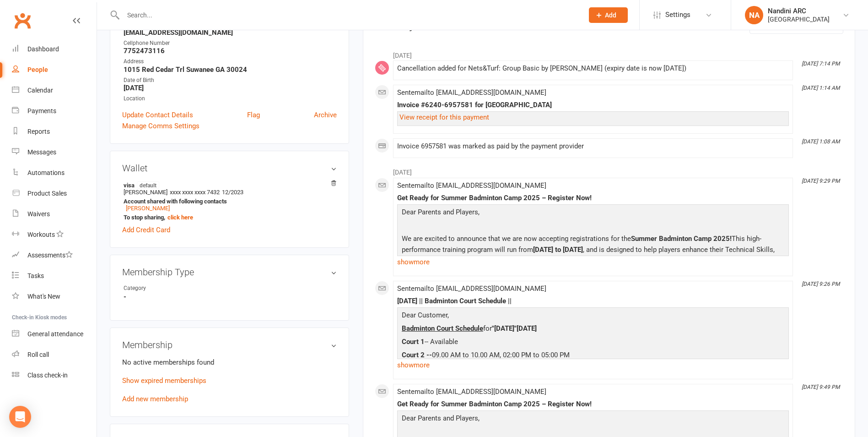 The height and width of the screenshot is (437, 868). I want to click on span: Settings, so click(678, 15).